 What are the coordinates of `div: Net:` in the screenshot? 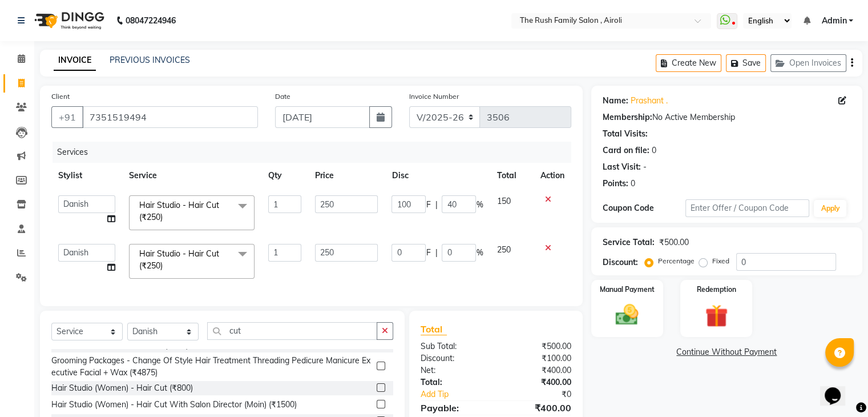 It's located at (454, 370).